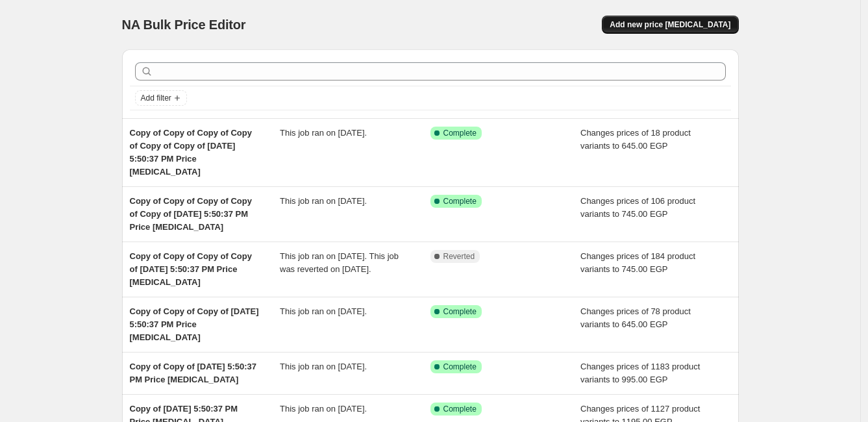  I want to click on span: Changes prices of 106 product variants to 745.00 EGP, so click(637, 207).